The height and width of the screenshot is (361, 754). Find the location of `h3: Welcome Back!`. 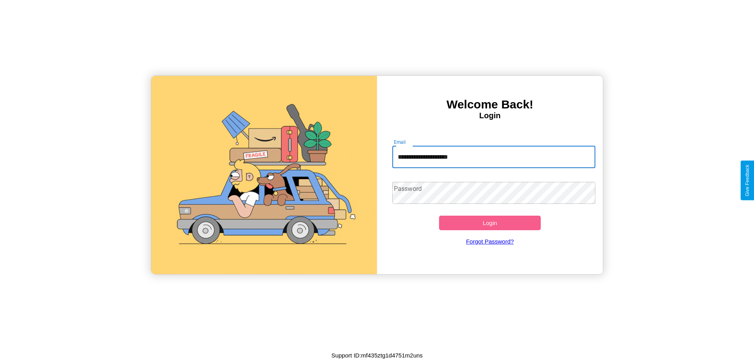

h3: Welcome Back! is located at coordinates (490, 104).